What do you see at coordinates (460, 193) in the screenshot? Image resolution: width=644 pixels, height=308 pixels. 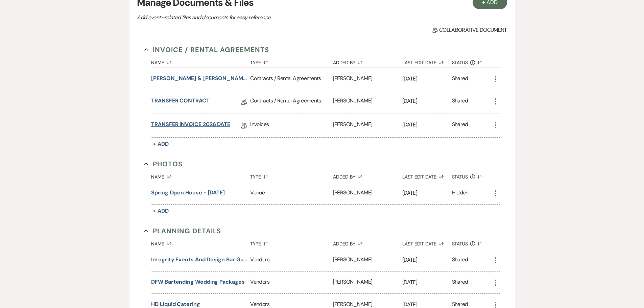 I see `div: Hidden` at bounding box center [460, 193].